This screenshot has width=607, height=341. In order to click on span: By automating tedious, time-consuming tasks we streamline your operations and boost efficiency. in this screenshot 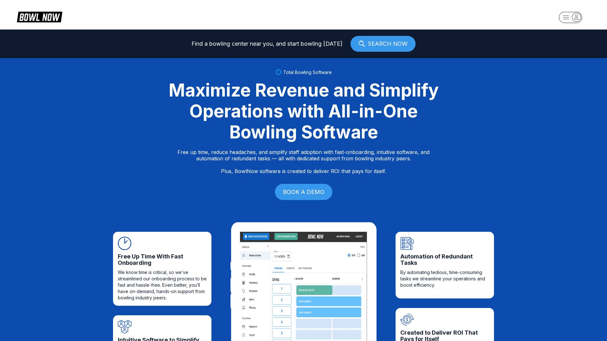, I will do `click(445, 279)`.